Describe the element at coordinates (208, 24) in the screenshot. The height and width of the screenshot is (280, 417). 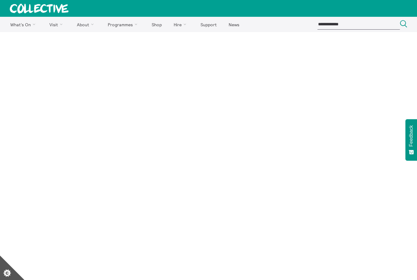
I see `a: Support` at that location.